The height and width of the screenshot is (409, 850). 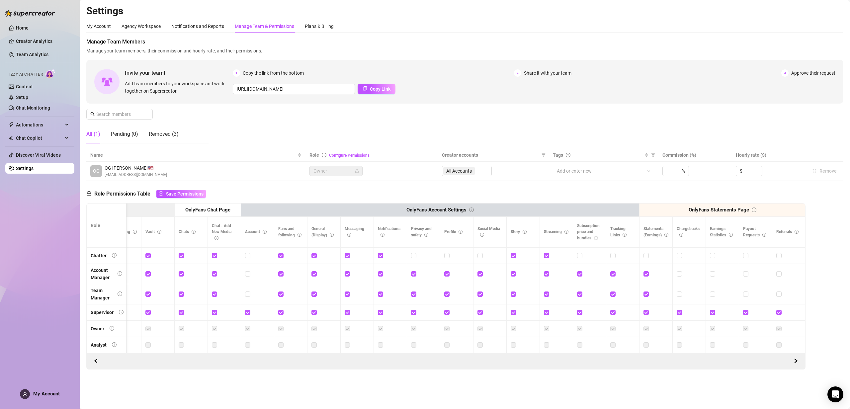 I want to click on a: Chat Monitoring, so click(x=33, y=108).